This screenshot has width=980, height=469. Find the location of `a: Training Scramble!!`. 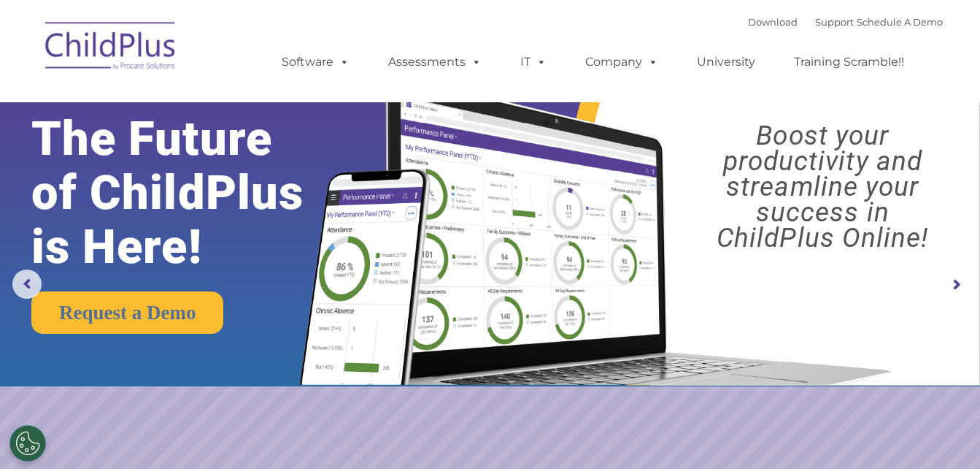

a: Training Scramble!! is located at coordinates (848, 62).